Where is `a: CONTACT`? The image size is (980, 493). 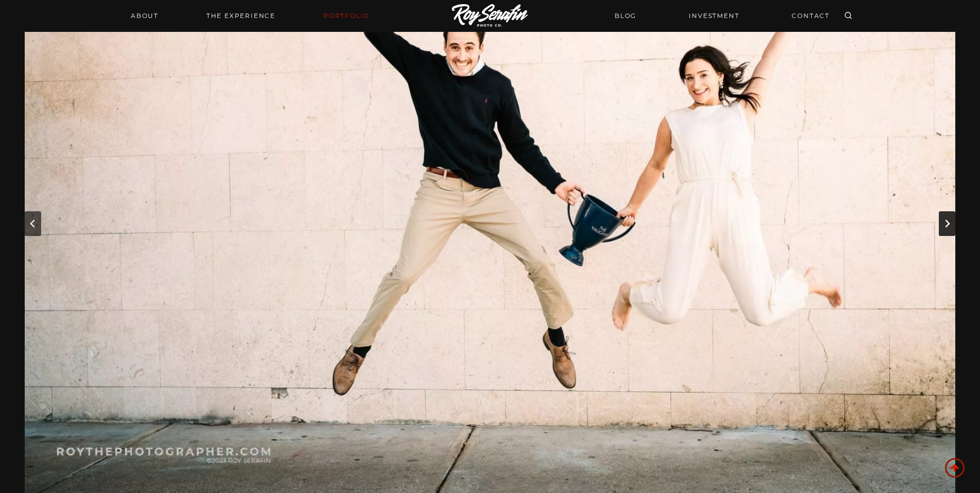
a: CONTACT is located at coordinates (811, 16).